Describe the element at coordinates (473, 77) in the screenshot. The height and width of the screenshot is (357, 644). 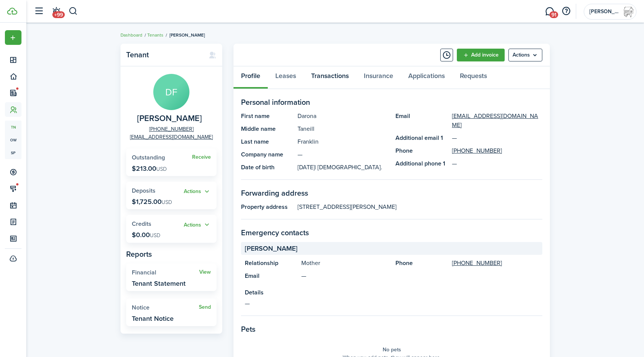
I see `a: Requests` at that location.